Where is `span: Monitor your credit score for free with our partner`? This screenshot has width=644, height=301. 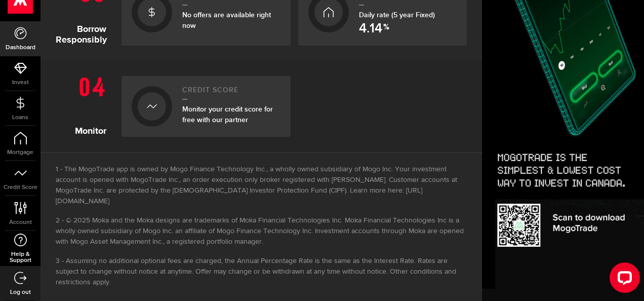 span: Monitor your credit score for free with our partner is located at coordinates (227, 115).